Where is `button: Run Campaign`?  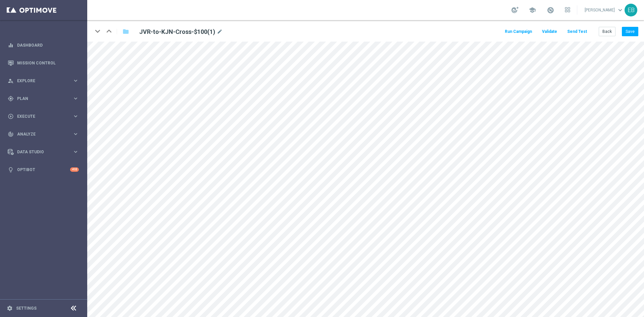 button: Run Campaign is located at coordinates (518, 32).